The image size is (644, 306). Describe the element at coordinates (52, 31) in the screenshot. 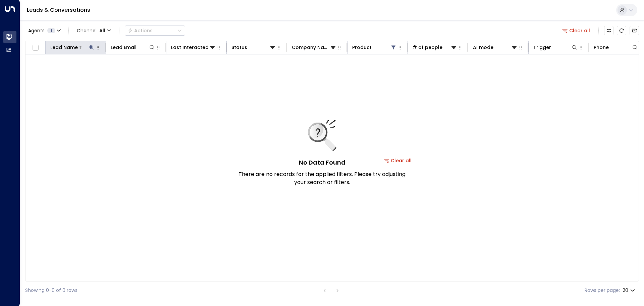

I see `span: 1` at that location.